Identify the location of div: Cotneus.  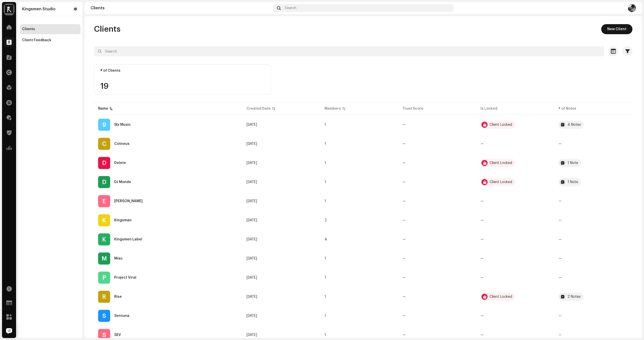
(121, 144).